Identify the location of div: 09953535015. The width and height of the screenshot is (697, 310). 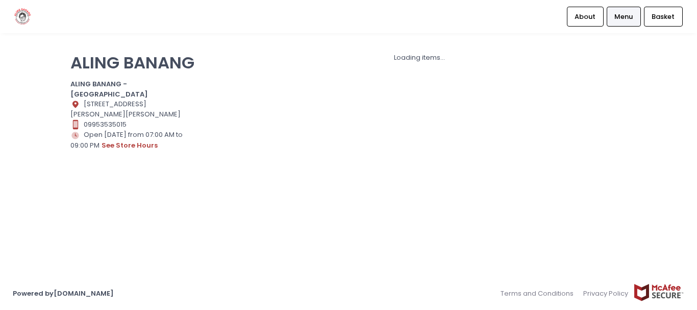
(135, 124).